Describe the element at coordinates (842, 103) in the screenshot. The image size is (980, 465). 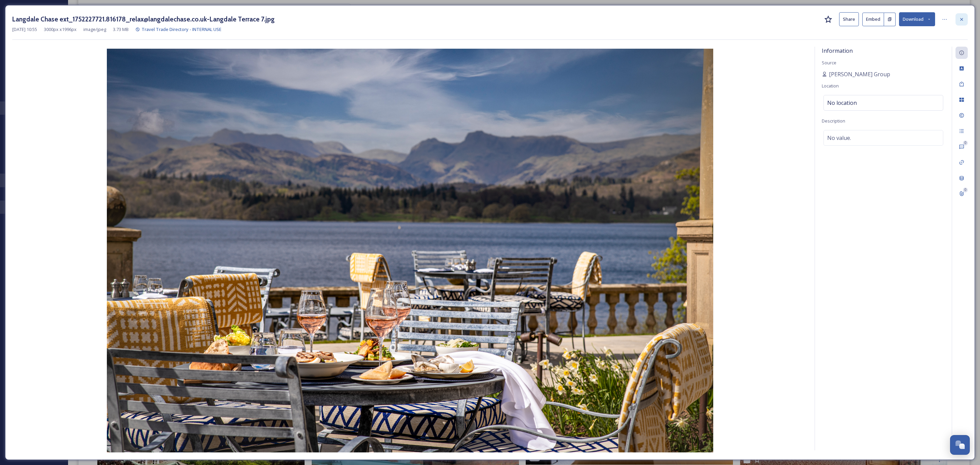
I see `span: No location` at that location.